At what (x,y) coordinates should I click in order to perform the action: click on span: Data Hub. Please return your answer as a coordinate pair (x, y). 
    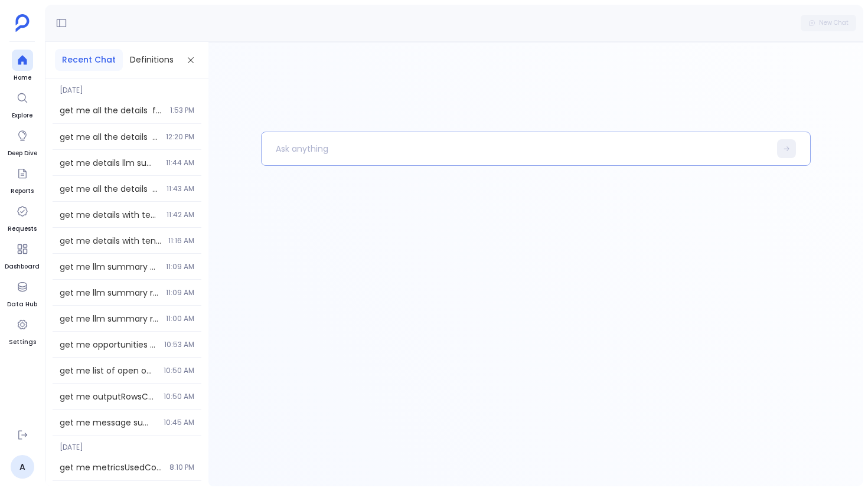
    Looking at the image, I should click on (22, 305).